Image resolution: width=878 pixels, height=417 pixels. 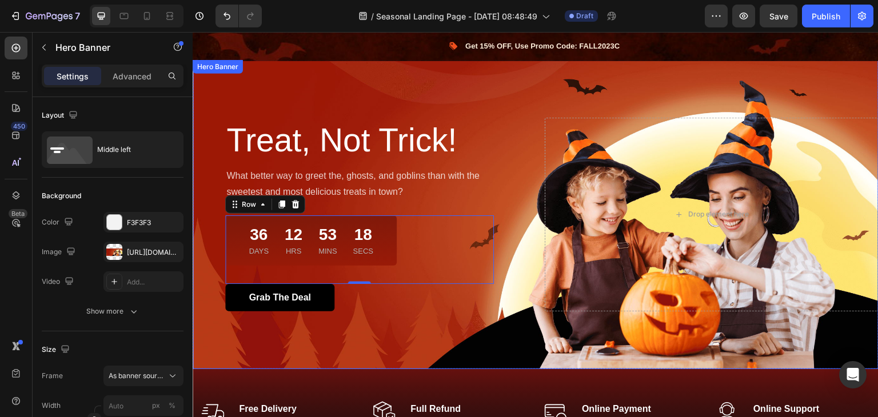 What do you see at coordinates (58, 222) in the screenshot?
I see `div: Color` at bounding box center [58, 222].